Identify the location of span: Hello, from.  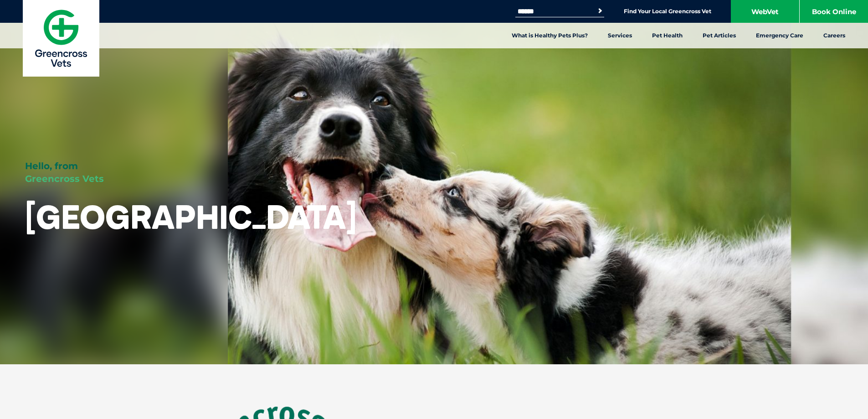
(51, 166).